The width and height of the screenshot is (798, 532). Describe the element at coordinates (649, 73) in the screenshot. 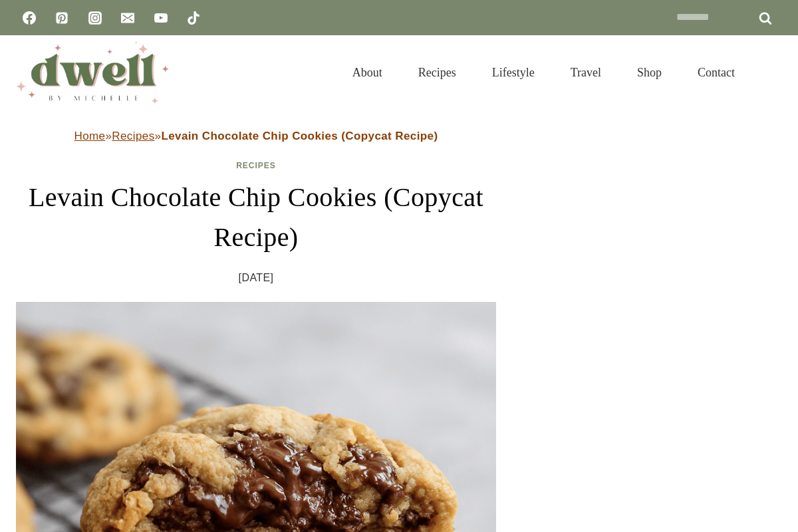

I see `a: Shop` at that location.